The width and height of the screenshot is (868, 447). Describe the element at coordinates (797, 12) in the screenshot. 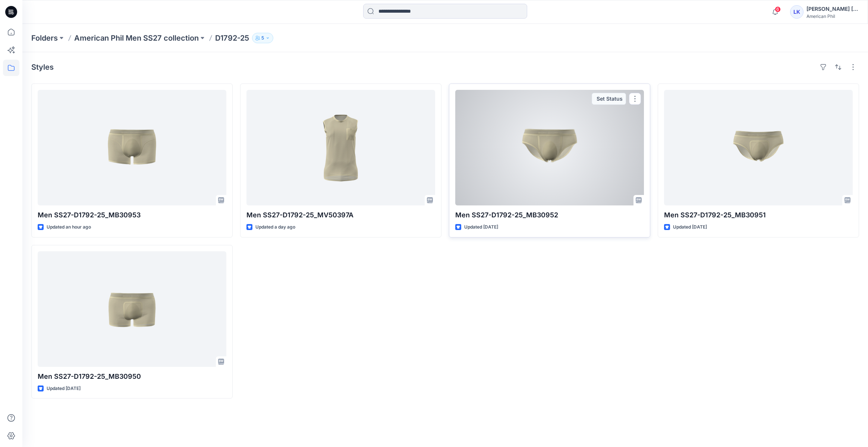

I see `div: LK` at that location.